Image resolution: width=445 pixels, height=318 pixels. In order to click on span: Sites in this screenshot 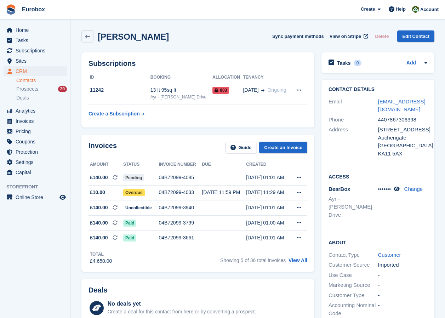, I will do `click(37, 61)`.